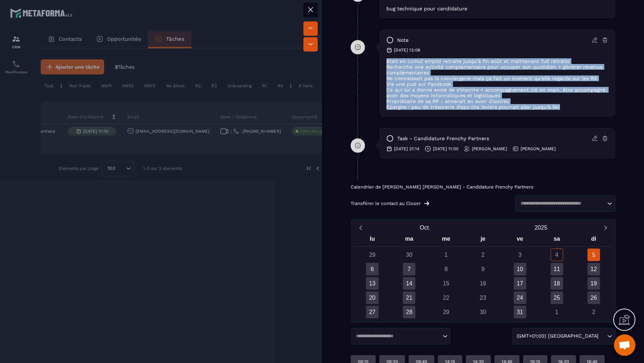 The width and height of the screenshot is (644, 363). Describe the element at coordinates (409, 240) in the screenshot. I see `div: ma` at that location.